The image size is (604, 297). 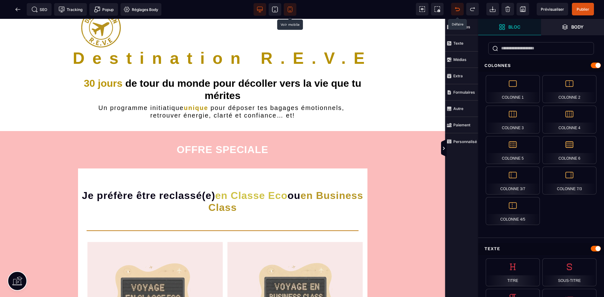 I want to click on span: Extra, so click(x=462, y=76).